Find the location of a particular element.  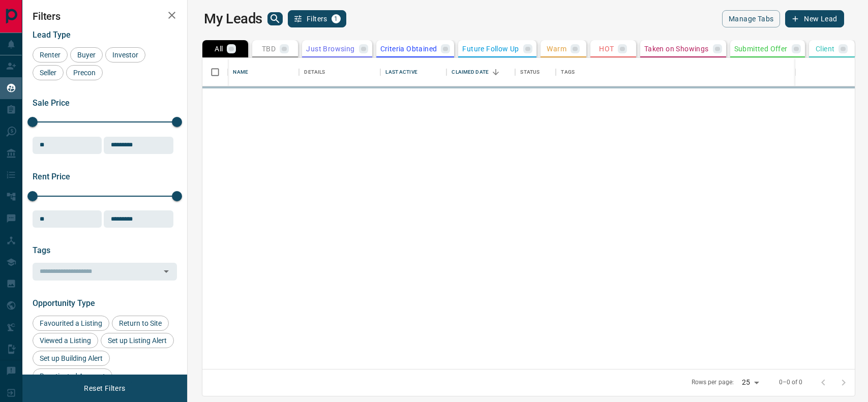

button: Open is located at coordinates (167, 272).